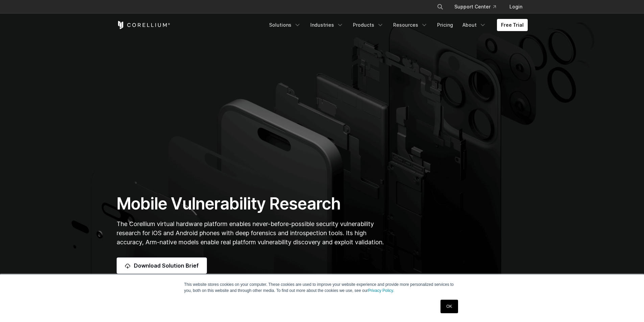  I want to click on a: Support Center, so click(475, 6).